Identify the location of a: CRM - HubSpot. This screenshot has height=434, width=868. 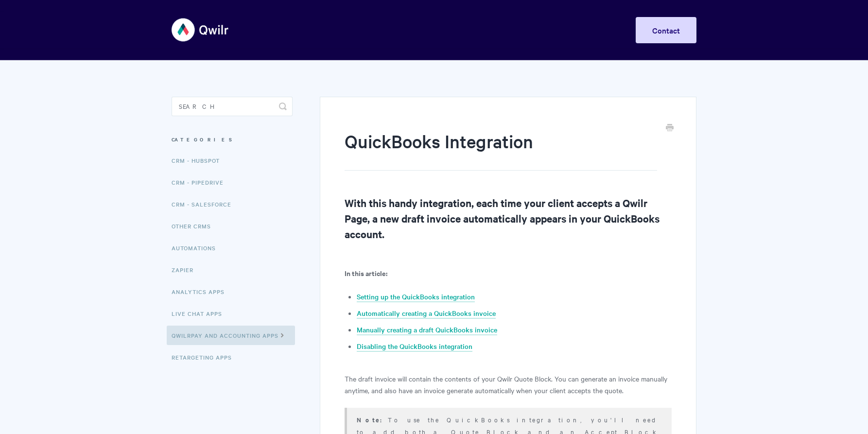
(199, 161).